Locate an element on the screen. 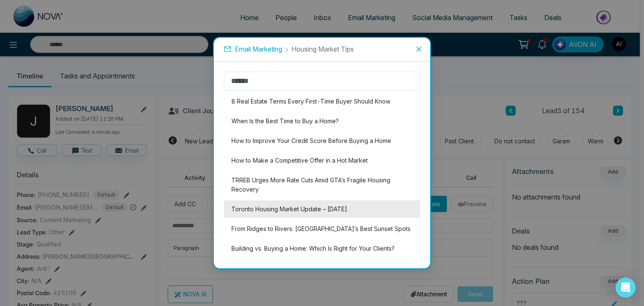  li: How to Improve Your Credit Score Before Buying a Home is located at coordinates (322, 141).